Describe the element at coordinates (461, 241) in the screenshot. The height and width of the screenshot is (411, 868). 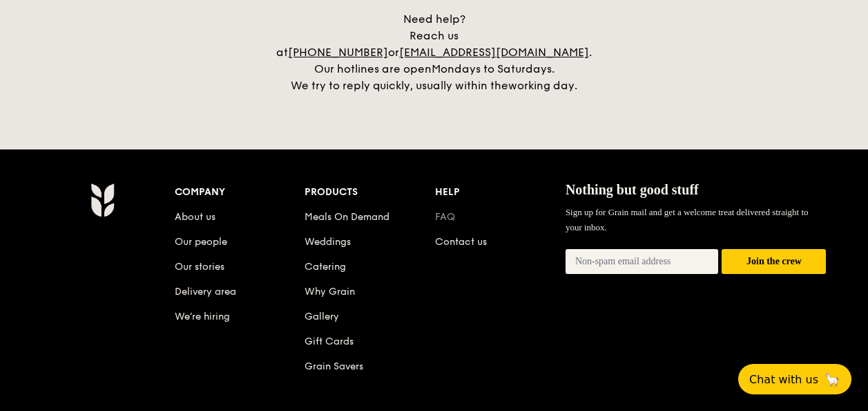
I see `a: Contact us` at that location.